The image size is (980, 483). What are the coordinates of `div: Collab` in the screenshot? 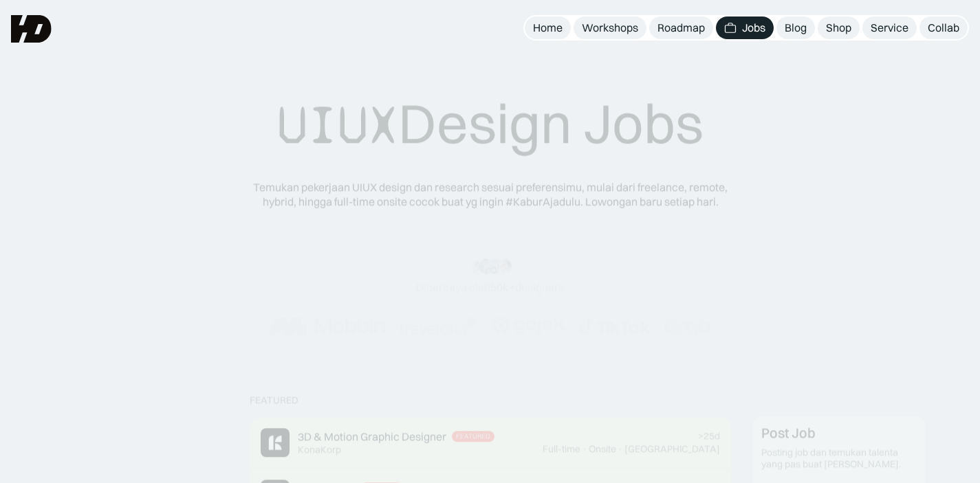 It's located at (944, 27).